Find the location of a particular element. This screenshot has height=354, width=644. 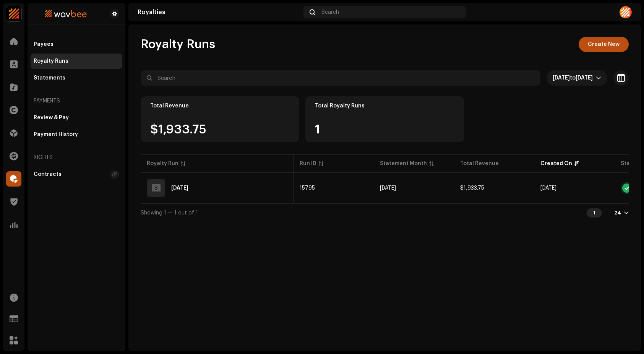

img: 1048eac3-76b2-48ef-9337-23e6f26afba7 is located at coordinates (625, 12).